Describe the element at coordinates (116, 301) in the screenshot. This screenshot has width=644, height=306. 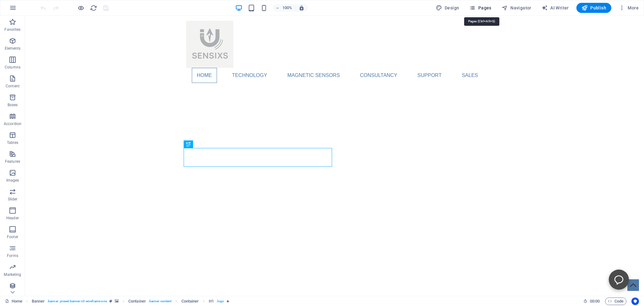
I see `i: This element contains a background` at that location.